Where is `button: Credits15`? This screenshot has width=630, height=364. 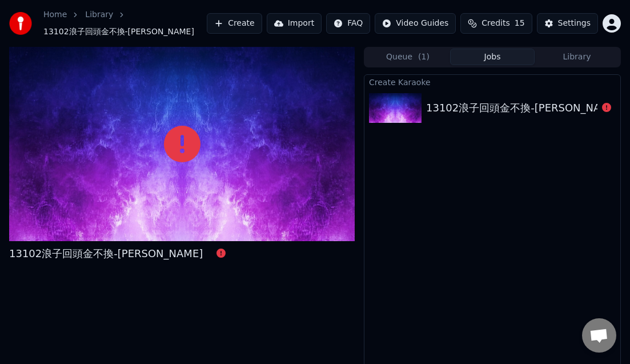
button: Credits15 is located at coordinates (496, 24).